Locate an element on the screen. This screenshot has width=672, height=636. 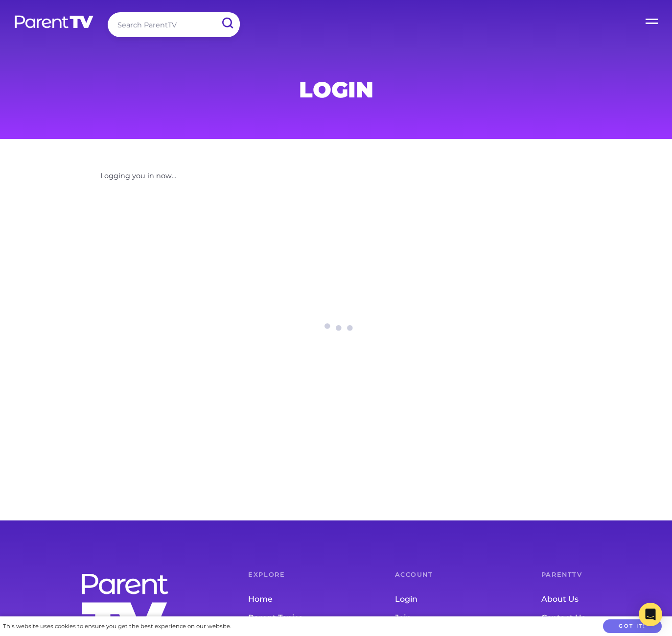
a: Contact Us is located at coordinates (595, 618).